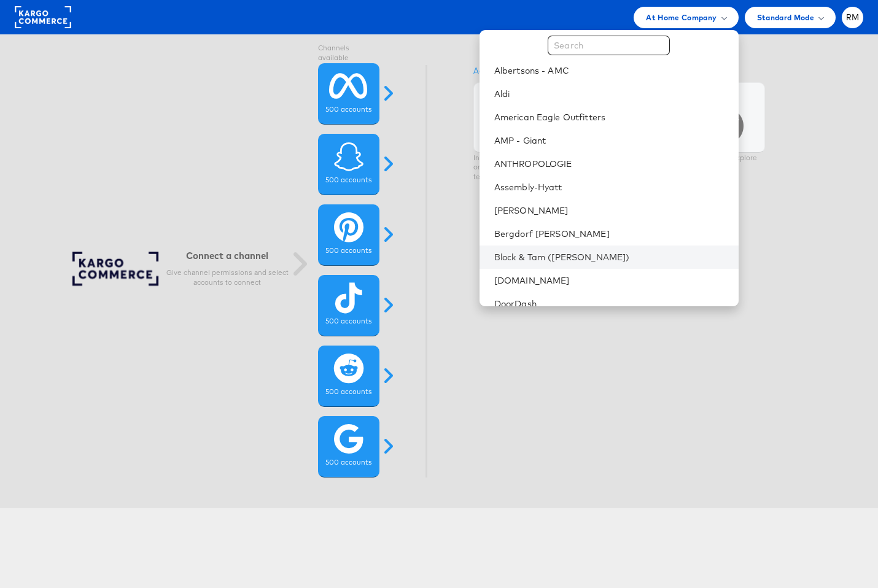 This screenshot has height=588, width=878. I want to click on a: Albertsons - AMC, so click(612, 71).